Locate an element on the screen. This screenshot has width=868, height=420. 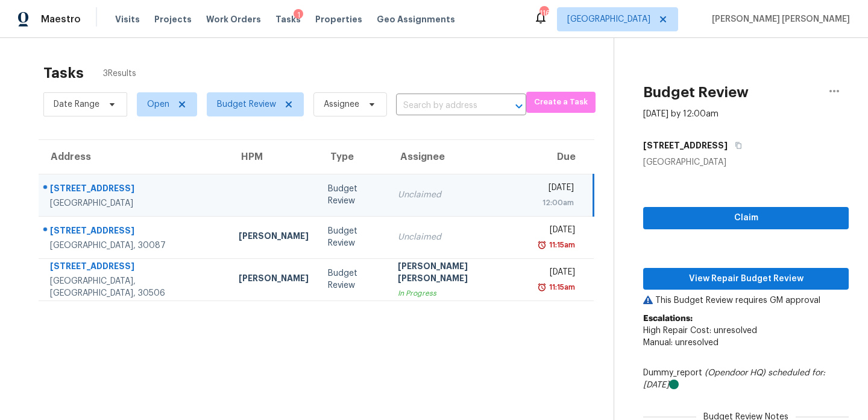
span: Maestro is located at coordinates (61, 19).